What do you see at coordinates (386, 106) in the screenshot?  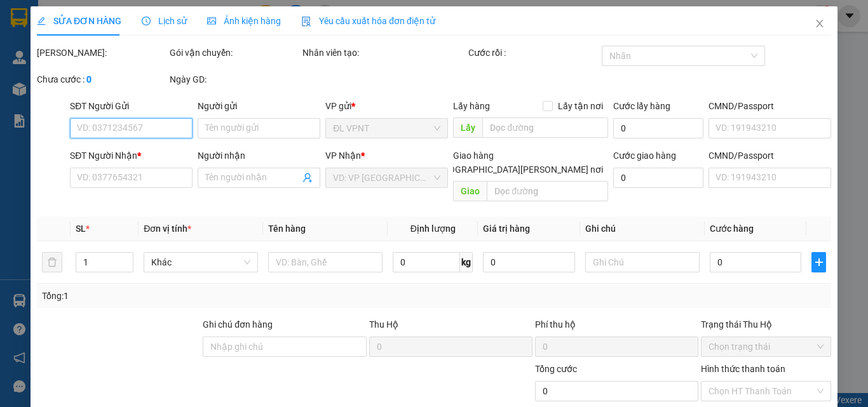 I see `div: VP gửi` at bounding box center [386, 106].